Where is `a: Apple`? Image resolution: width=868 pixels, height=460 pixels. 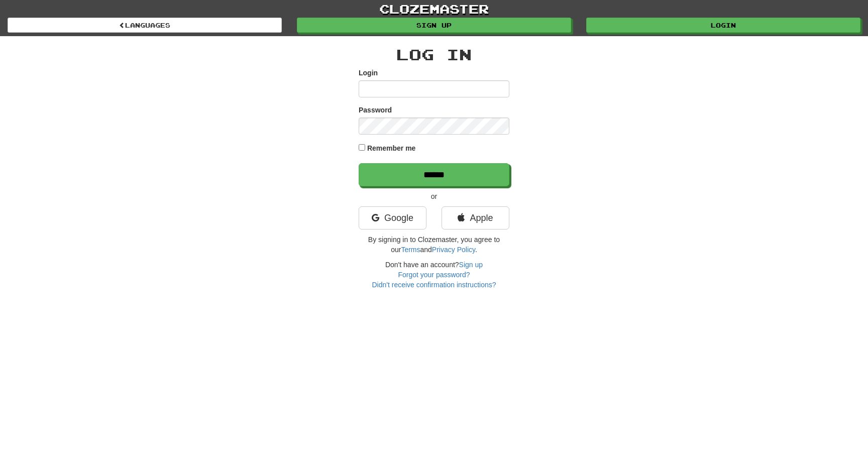
a: Apple is located at coordinates (475, 218).